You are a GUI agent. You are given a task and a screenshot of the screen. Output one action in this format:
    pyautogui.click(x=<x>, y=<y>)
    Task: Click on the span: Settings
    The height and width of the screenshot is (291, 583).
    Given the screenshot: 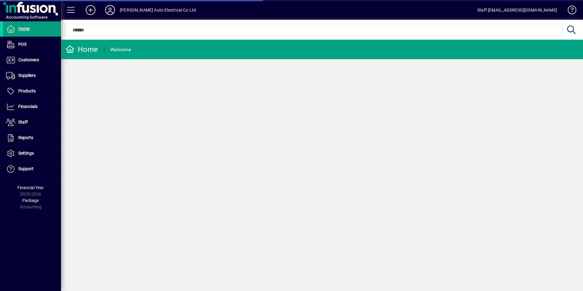 What is the action you would take?
    pyautogui.click(x=26, y=153)
    